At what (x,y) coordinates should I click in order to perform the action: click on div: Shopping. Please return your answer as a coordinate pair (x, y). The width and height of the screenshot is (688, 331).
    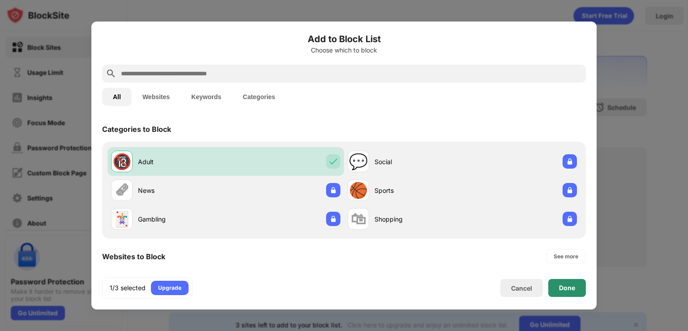
    Looking at the image, I should click on (418, 219).